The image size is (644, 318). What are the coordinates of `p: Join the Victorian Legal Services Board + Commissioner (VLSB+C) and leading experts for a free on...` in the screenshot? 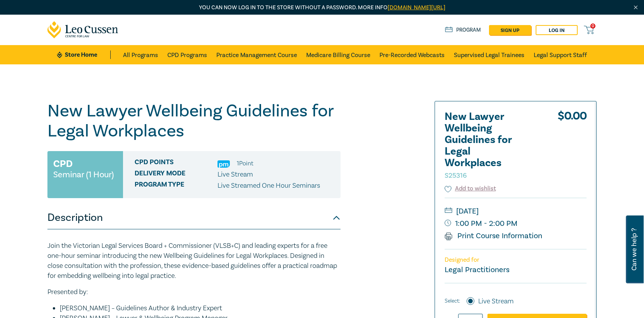 It's located at (194, 261).